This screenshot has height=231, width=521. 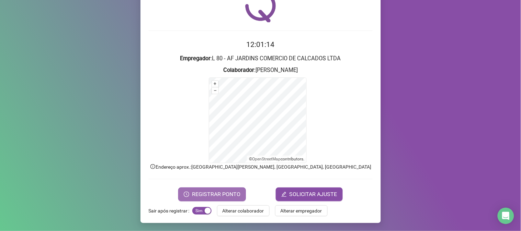 I want to click on strong: Colaborador, so click(x=239, y=70).